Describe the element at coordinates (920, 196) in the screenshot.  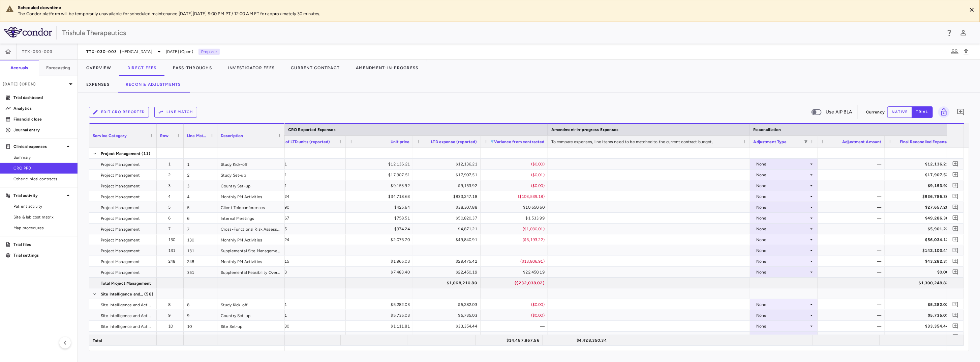
I see `div: $936,786.36` at that location.